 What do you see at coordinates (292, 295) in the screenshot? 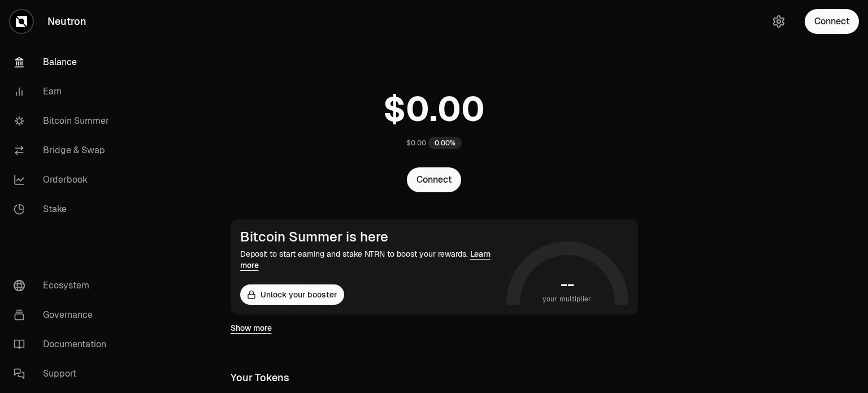
I see `button: Unlock your booster` at bounding box center [292, 295].